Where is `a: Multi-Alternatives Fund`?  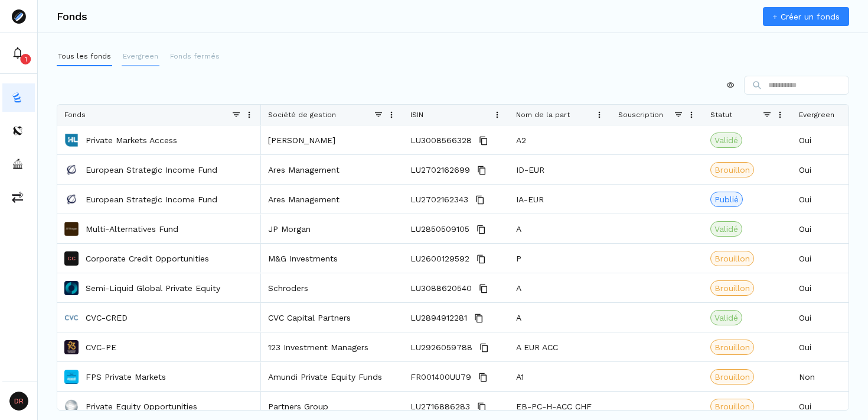
a: Multi-Alternatives Fund is located at coordinates (132, 229).